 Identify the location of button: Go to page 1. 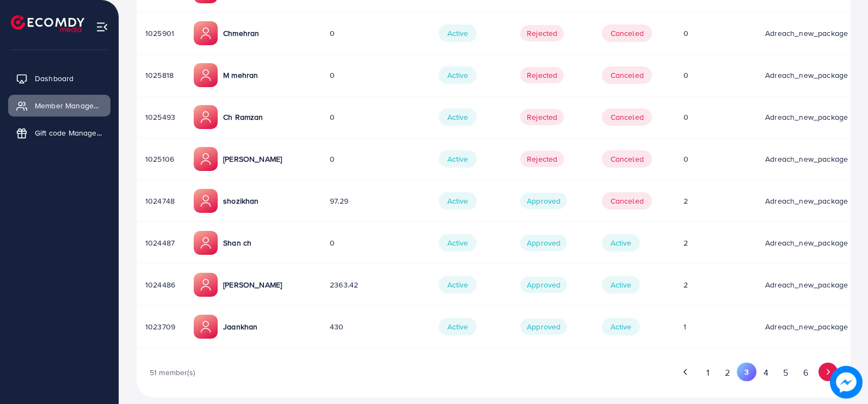
(707, 373).